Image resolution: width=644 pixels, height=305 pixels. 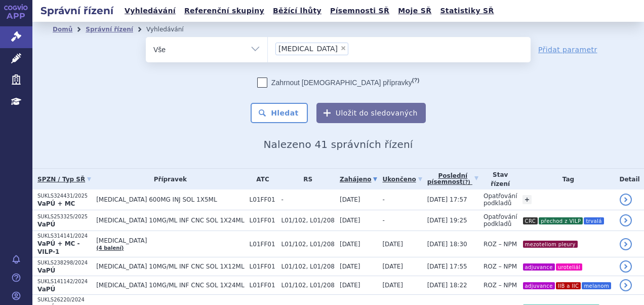 What do you see at coordinates (359, 10) in the screenshot?
I see `a: Písemnosti SŘ` at bounding box center [359, 10].